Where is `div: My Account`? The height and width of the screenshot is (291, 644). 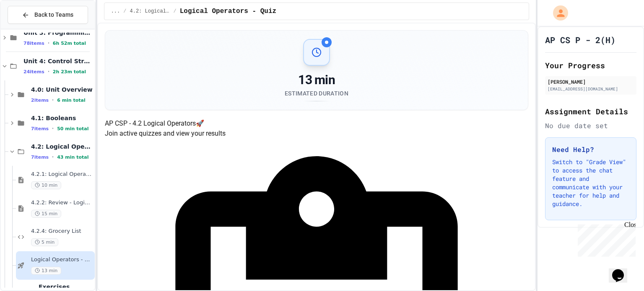 div: My Account is located at coordinates (557, 13).